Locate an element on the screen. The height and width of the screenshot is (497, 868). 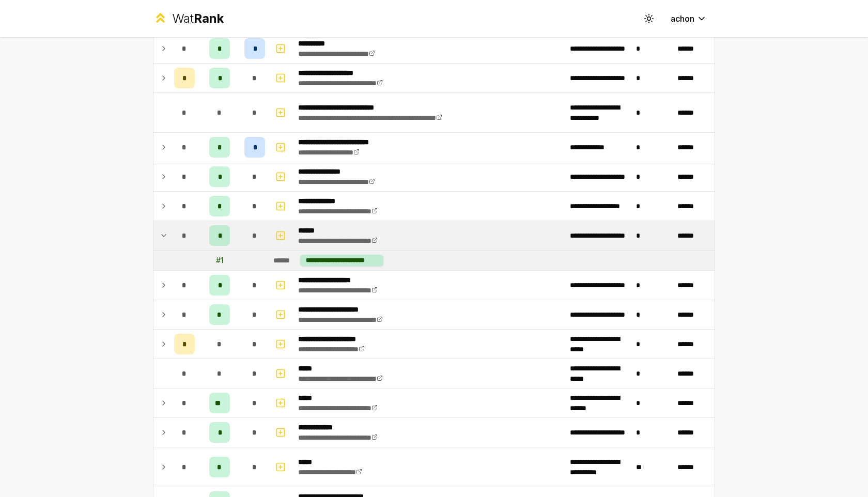
div: # 1 is located at coordinates (220, 261).